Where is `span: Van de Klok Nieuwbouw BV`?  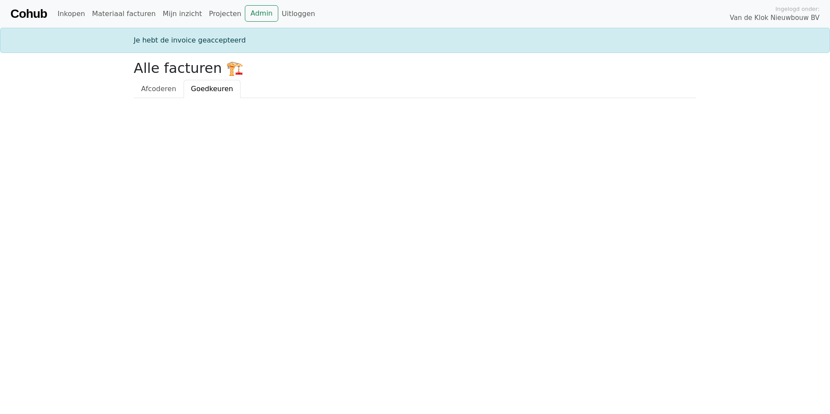 span: Van de Klok Nieuwbouw BV is located at coordinates (775, 18).